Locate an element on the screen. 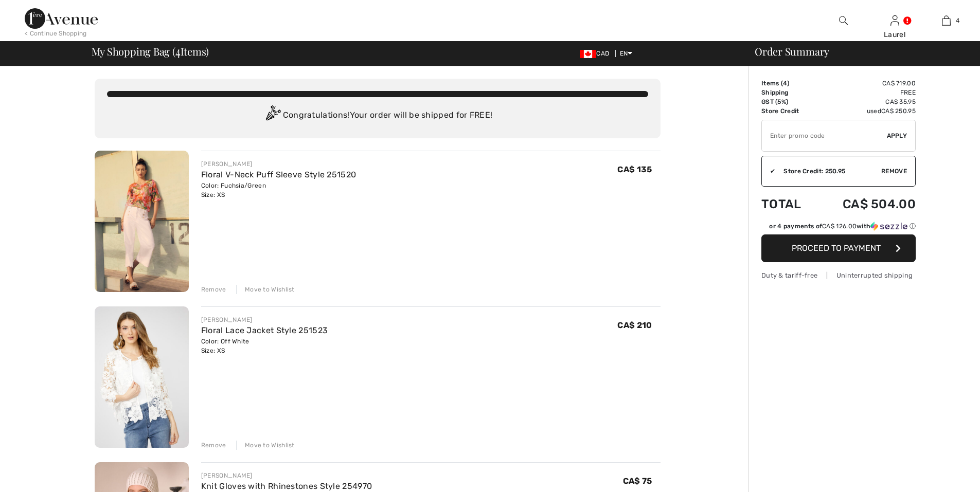  img: 1ère Avenue is located at coordinates (62, 18).